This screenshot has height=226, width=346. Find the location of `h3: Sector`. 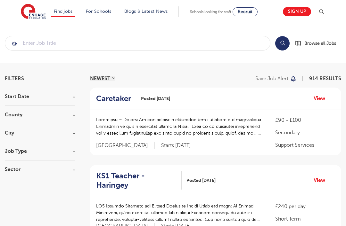

h3: Sector is located at coordinates (40, 170).